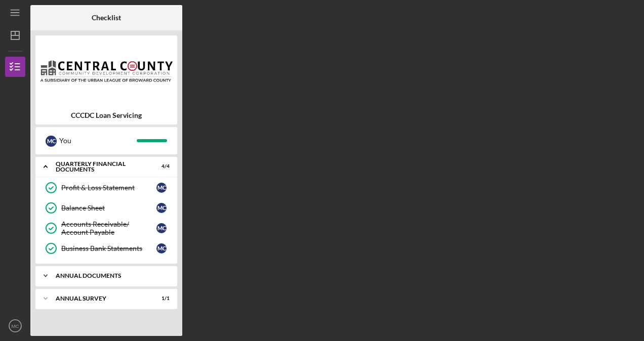 This screenshot has height=341, width=644. What do you see at coordinates (100, 298) in the screenshot?
I see `div: Annual Survey` at bounding box center [100, 298].